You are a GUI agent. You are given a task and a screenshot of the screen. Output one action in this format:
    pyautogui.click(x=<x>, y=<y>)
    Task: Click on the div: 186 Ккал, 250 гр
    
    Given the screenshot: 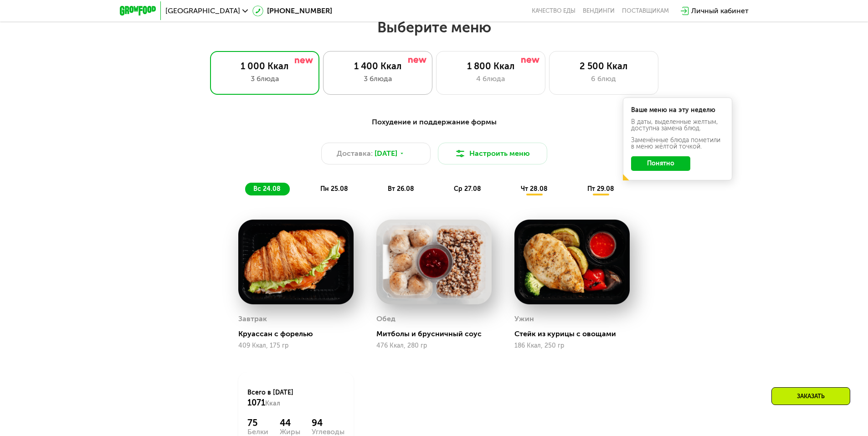 What is the action you would take?
    pyautogui.click(x=572, y=346)
    